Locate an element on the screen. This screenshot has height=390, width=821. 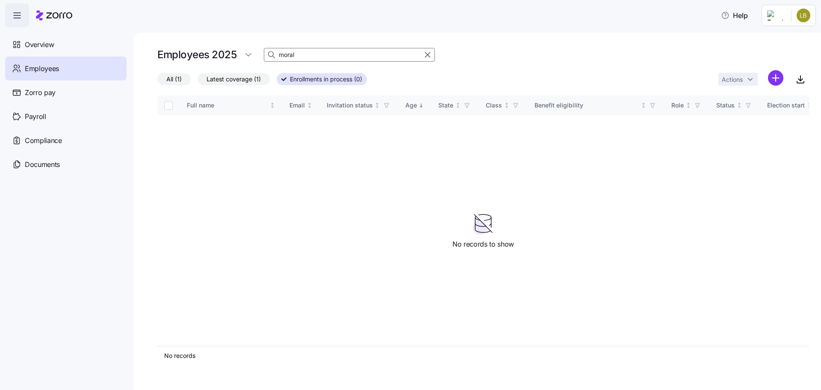
a: Payroll is located at coordinates (66, 116).